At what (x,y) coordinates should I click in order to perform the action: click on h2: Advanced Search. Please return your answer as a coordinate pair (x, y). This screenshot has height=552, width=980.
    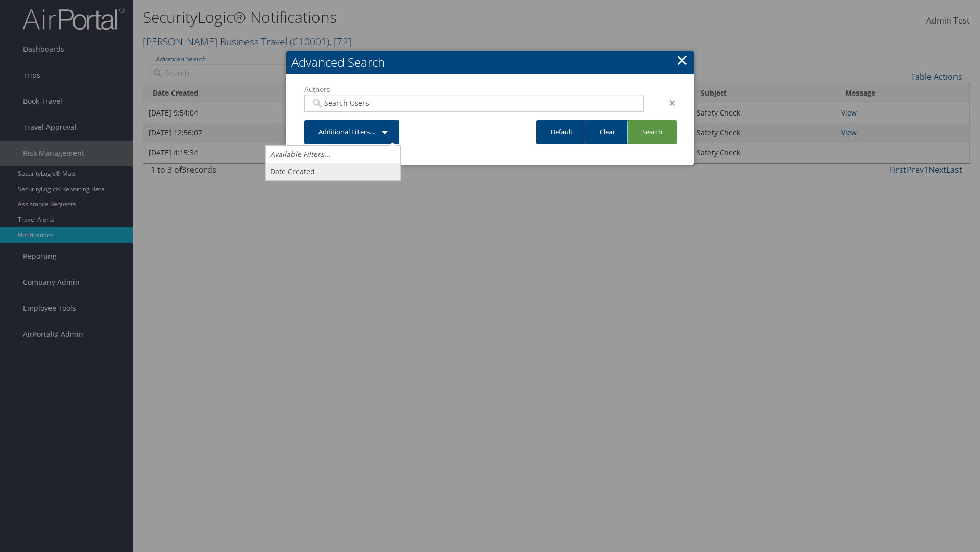
    Looking at the image, I should click on (490, 63).